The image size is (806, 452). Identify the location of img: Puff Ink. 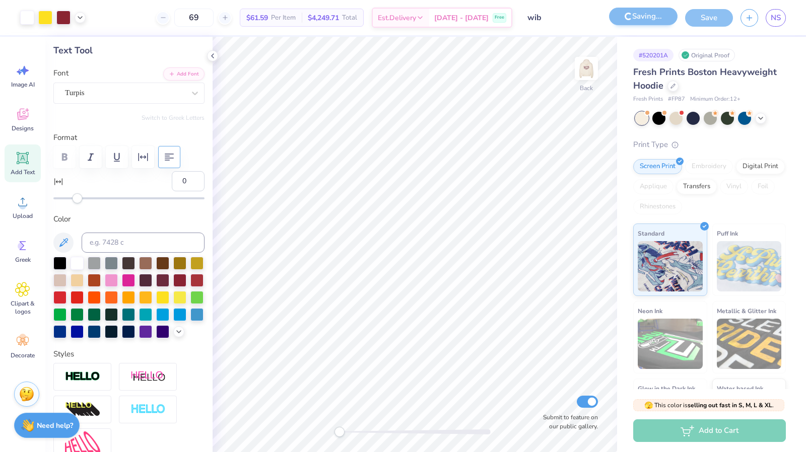
(749, 266).